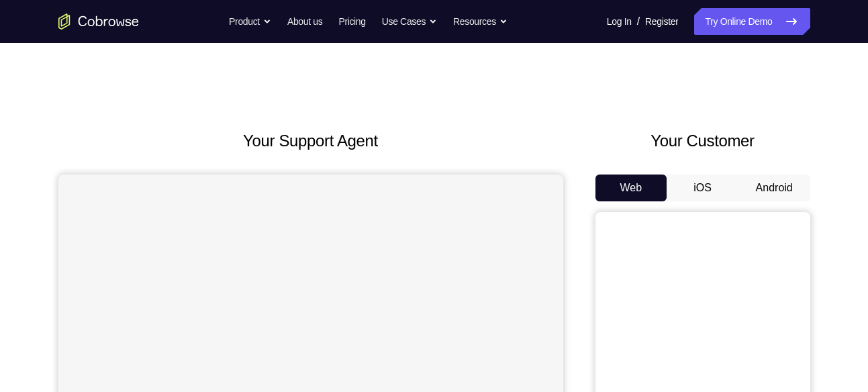 This screenshot has width=868, height=392. Describe the element at coordinates (480, 22) in the screenshot. I see `button: Resources` at that location.